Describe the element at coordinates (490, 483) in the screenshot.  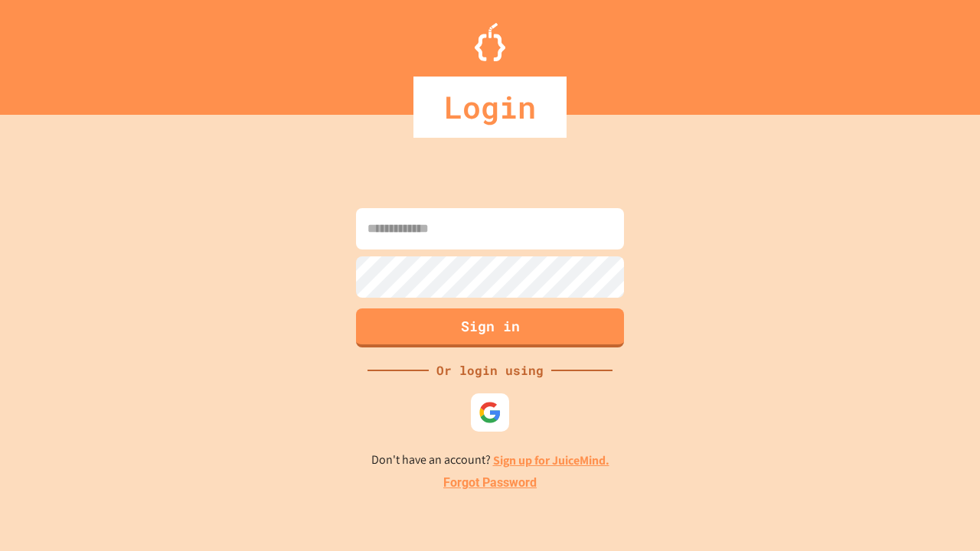
I see `a: Forgot Password` at that location.